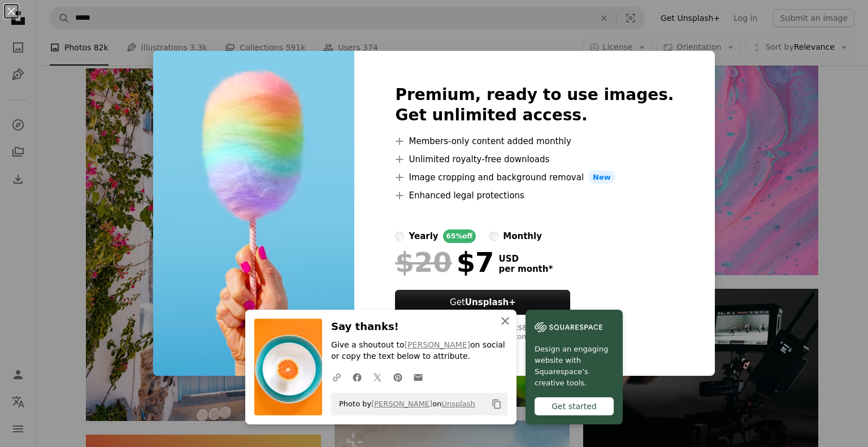  What do you see at coordinates (398, 377) in the screenshot?
I see `a: Share on Pinterest` at bounding box center [398, 377].